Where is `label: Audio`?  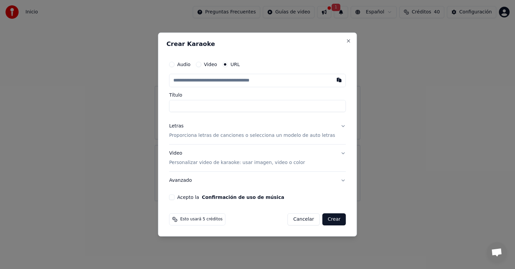 label: Audio is located at coordinates (184, 64).